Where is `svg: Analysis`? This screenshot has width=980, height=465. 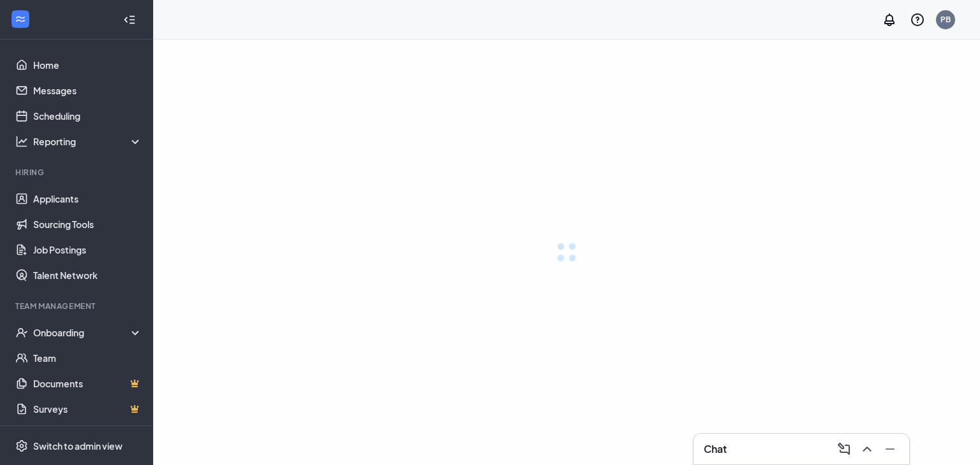
svg: Analysis is located at coordinates (22, 141).